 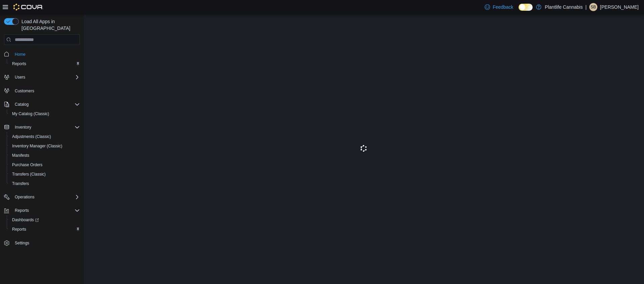 What do you see at coordinates (45, 174) in the screenshot?
I see `button: Transfers (Classic)` at bounding box center [45, 174].